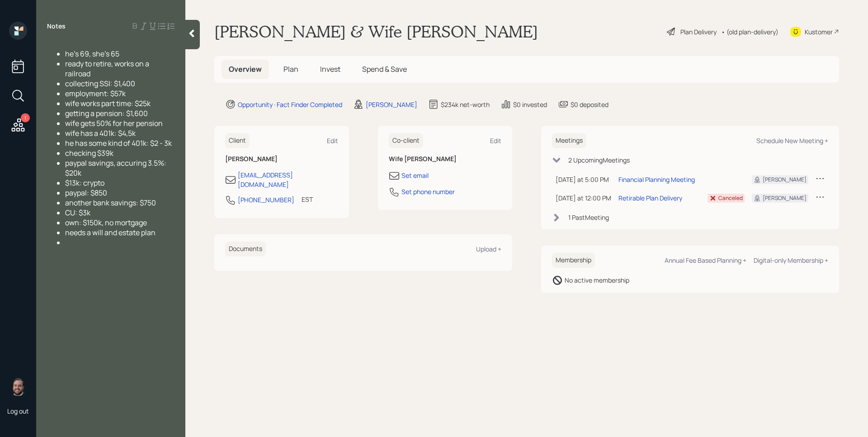  What do you see at coordinates (86, 193) in the screenshot?
I see `span: paypal: $850` at bounding box center [86, 193].